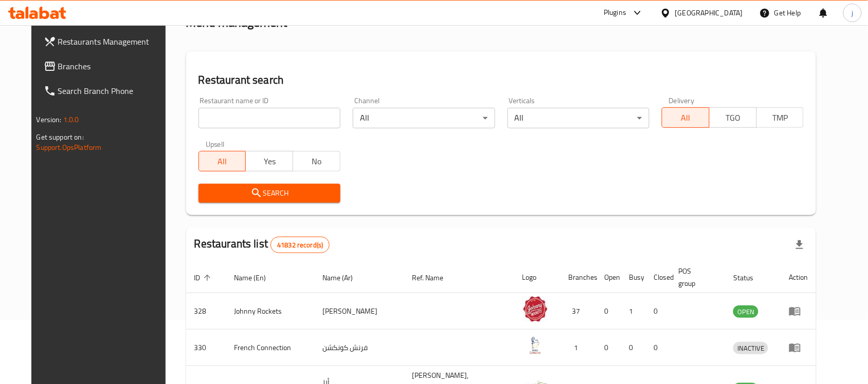 Image resolution: width=868 pixels, height=384 pixels. I want to click on img: Johnny Rockets, so click(536, 309).